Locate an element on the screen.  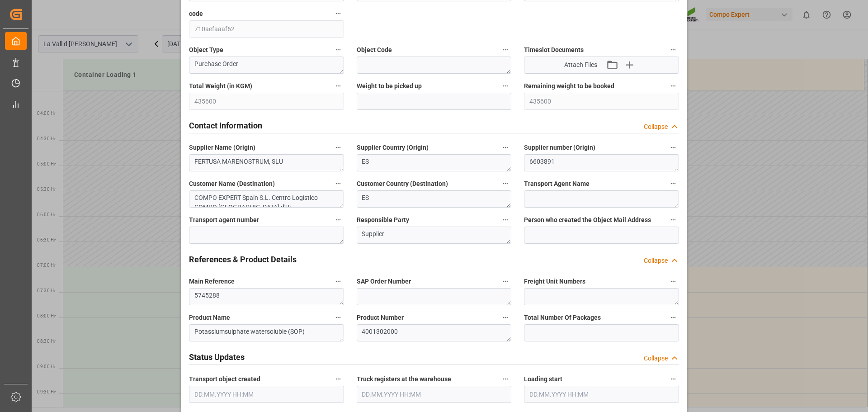
button: Timeslot Documents is located at coordinates (673, 50).